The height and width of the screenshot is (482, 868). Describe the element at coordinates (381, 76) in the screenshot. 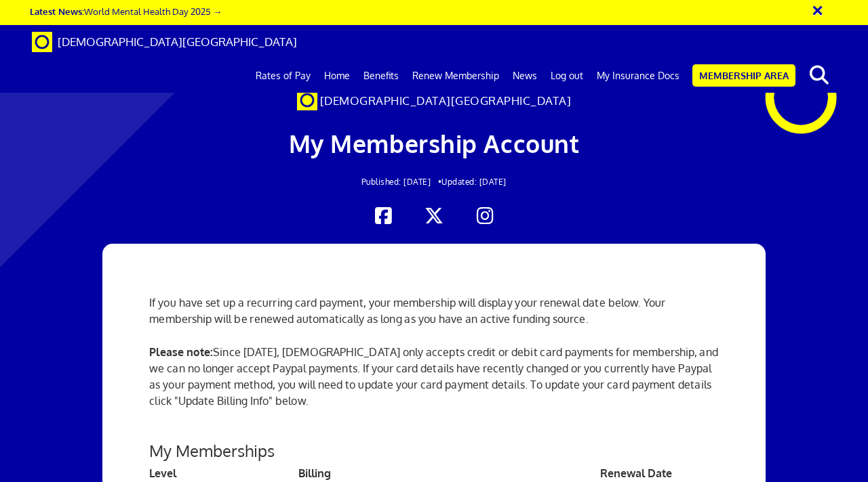

I see `a: Benefits` at that location.